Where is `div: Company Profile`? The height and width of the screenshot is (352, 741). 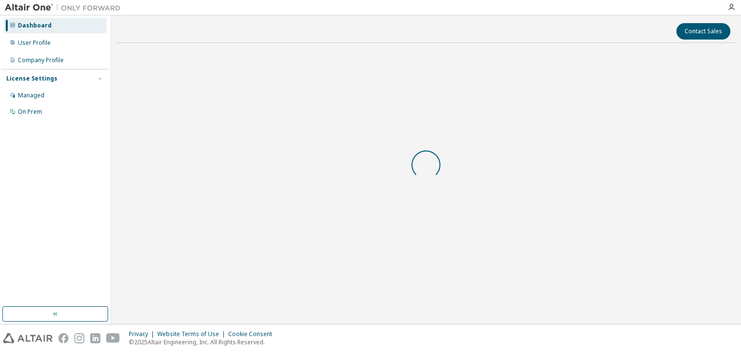
div: Company Profile is located at coordinates (41, 60).